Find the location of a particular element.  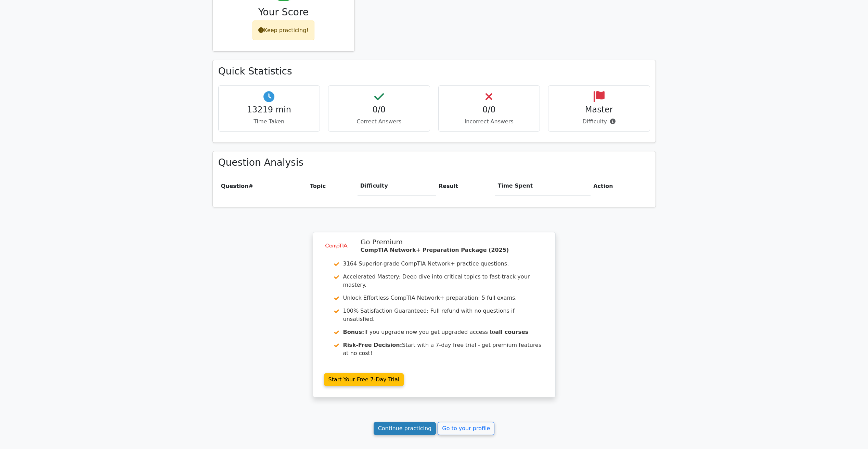

div: Keep practicing! is located at coordinates (283, 31).